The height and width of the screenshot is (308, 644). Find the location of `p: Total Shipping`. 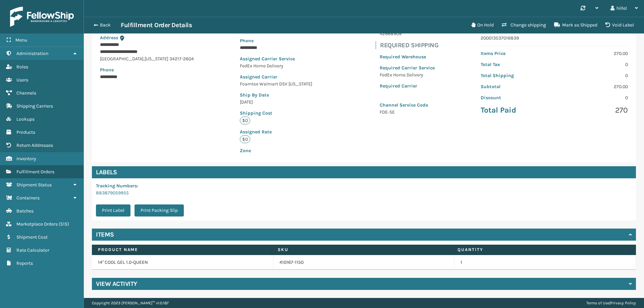

p: Total Shipping is located at coordinates (514, 75).